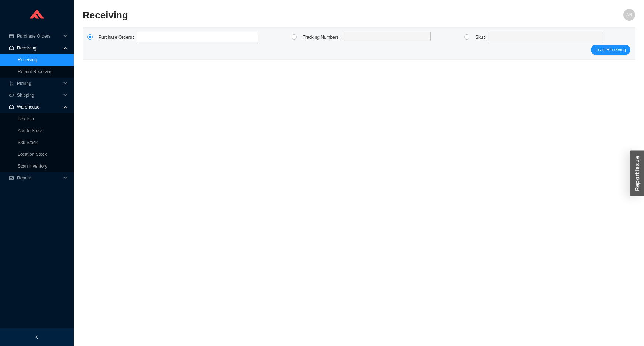 The height and width of the screenshot is (346, 644). Describe the element at coordinates (610, 50) in the screenshot. I see `button: Load Receiving` at that location.